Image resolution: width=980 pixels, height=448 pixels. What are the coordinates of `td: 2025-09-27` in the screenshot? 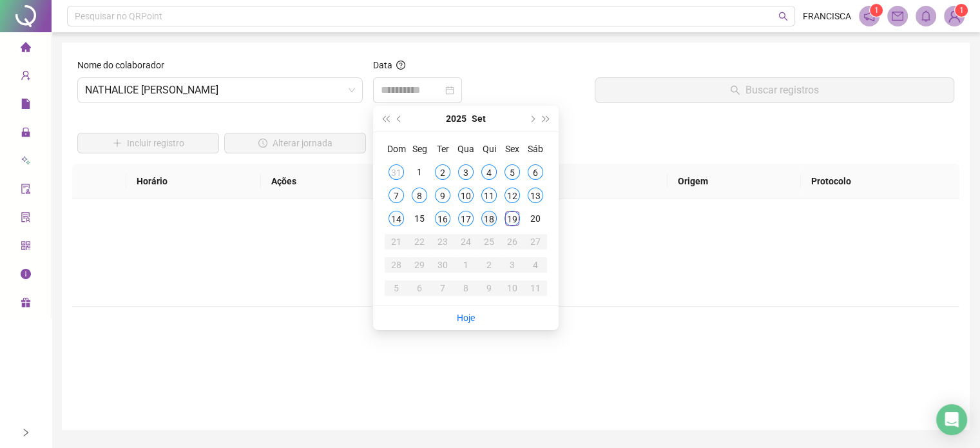 It's located at (535, 242).